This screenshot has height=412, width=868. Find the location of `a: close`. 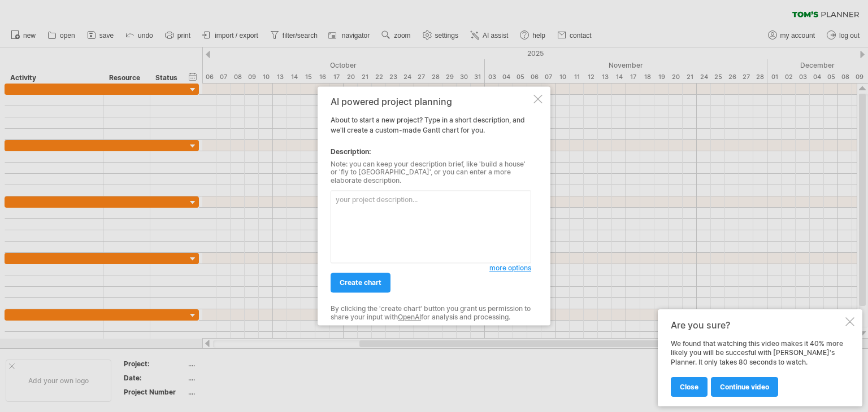

a: close is located at coordinates (688, 387).